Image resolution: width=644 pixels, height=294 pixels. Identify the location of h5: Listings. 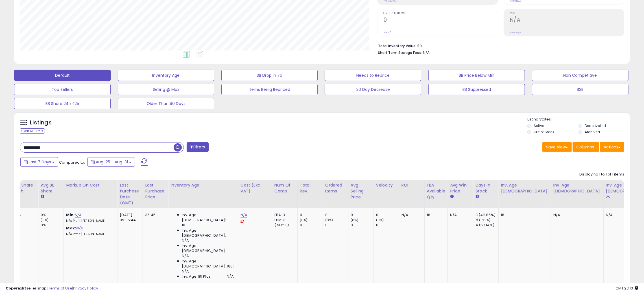
(41, 123).